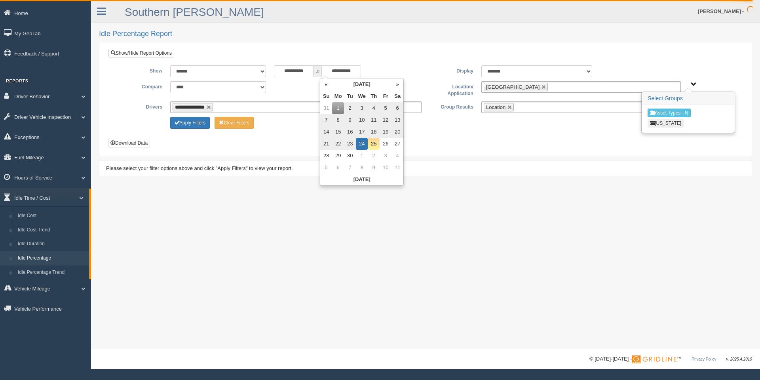 The width and height of the screenshot is (760, 380). I want to click on td: 25, so click(374, 144).